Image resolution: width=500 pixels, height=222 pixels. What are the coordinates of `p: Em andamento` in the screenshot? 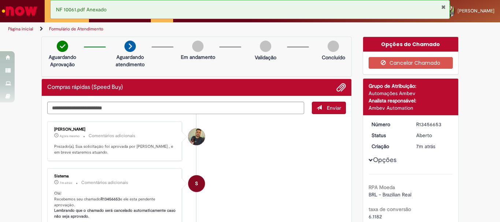 It's located at (198, 57).